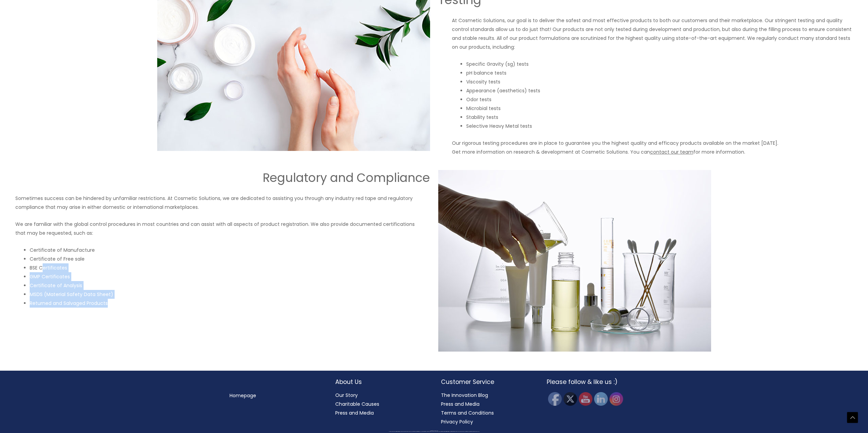 This screenshot has height=433, width=868. What do you see at coordinates (223, 286) in the screenshot?
I see `li: Certificate of Analysis` at bounding box center [223, 286].